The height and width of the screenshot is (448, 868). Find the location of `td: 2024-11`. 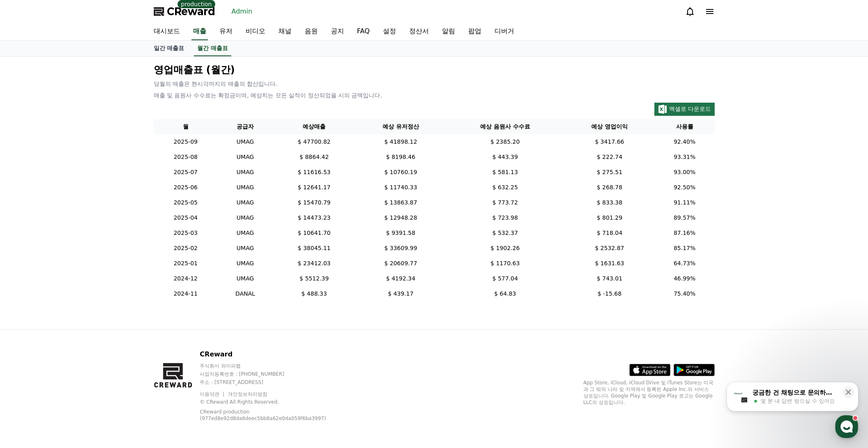

td: 2024-11 is located at coordinates (186, 293).